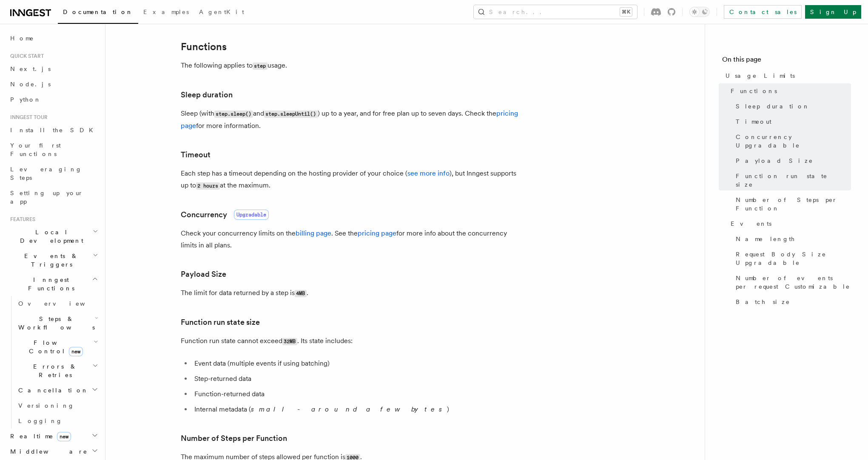  I want to click on a: Next.js, so click(53, 69).